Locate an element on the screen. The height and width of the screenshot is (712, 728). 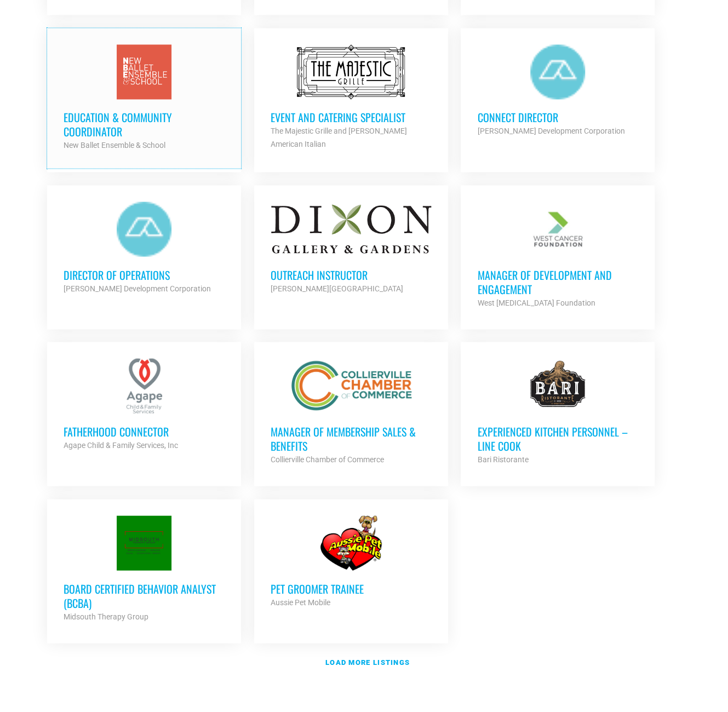
h3: Education & Community Coordinator is located at coordinates (144, 124).